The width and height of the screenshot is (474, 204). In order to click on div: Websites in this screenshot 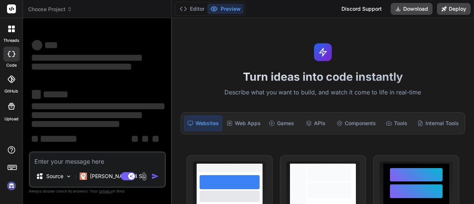, I will do `click(203, 123)`.